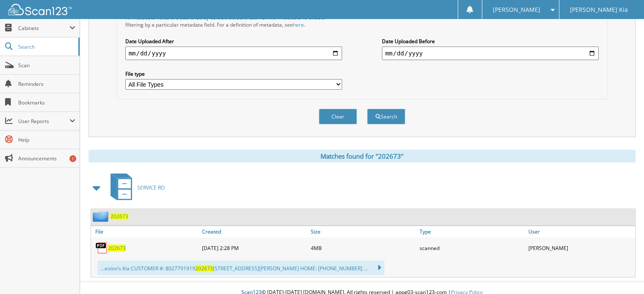 This screenshot has height=294, width=644. What do you see at coordinates (472, 248) in the screenshot?
I see `div: scanned` at bounding box center [472, 248].